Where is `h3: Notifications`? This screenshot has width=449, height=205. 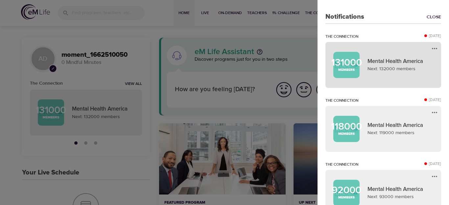
h3: Notifications is located at coordinates (344, 17).